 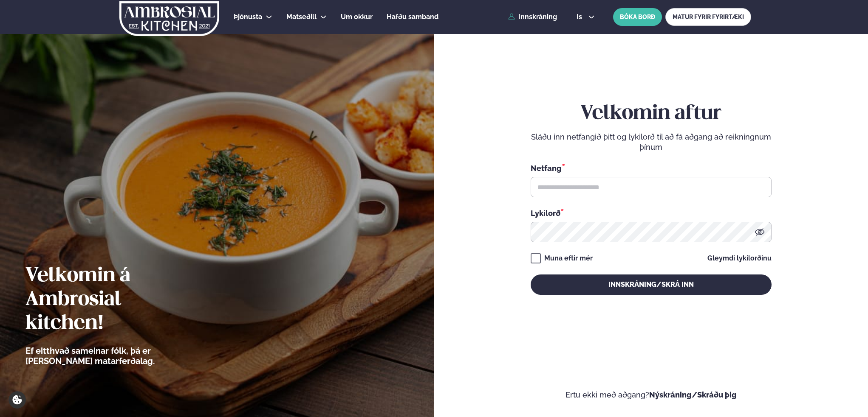 What do you see at coordinates (357, 17) in the screenshot?
I see `span: Um okkur` at bounding box center [357, 17].